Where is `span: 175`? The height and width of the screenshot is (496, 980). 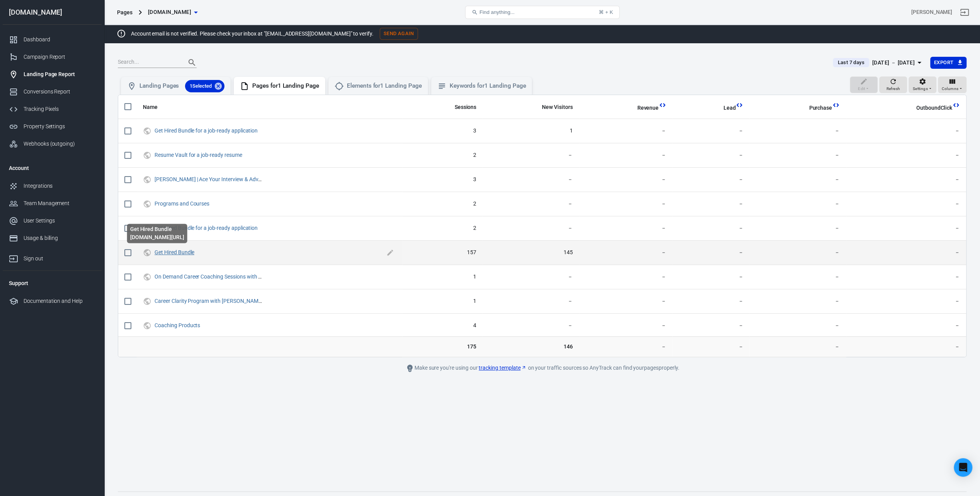 span: 175 is located at coordinates (443, 346).